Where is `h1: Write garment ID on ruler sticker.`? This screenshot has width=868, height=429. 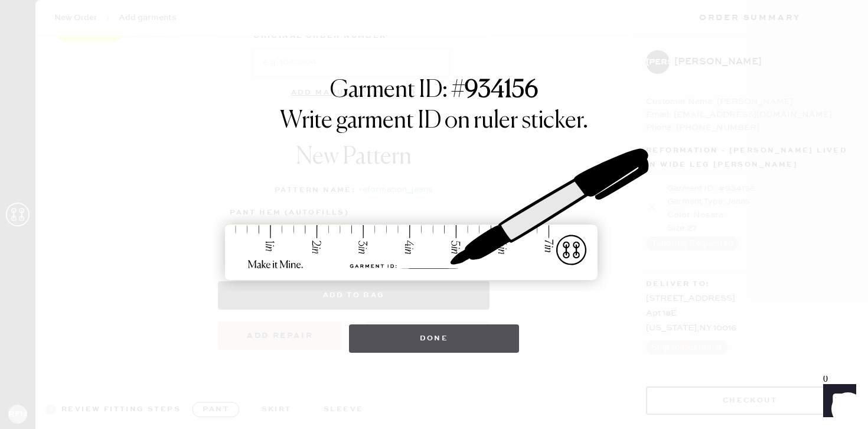 h1: Write garment ID on ruler sticker. is located at coordinates (434, 121).